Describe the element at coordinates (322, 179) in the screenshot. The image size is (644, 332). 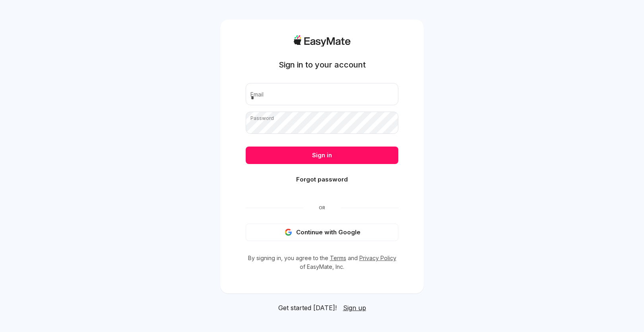
I see `button: Forgot password` at that location.